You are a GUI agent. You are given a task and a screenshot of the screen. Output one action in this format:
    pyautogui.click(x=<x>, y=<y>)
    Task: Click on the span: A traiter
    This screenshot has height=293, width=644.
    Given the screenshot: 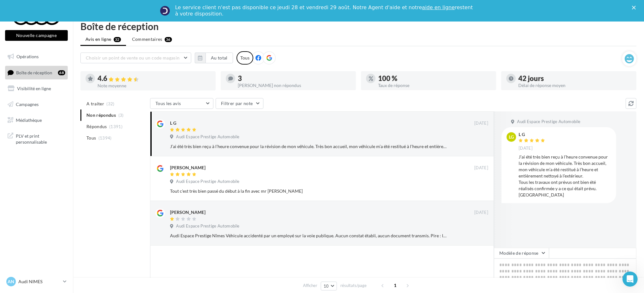 What is the action you would take?
    pyautogui.click(x=95, y=104)
    